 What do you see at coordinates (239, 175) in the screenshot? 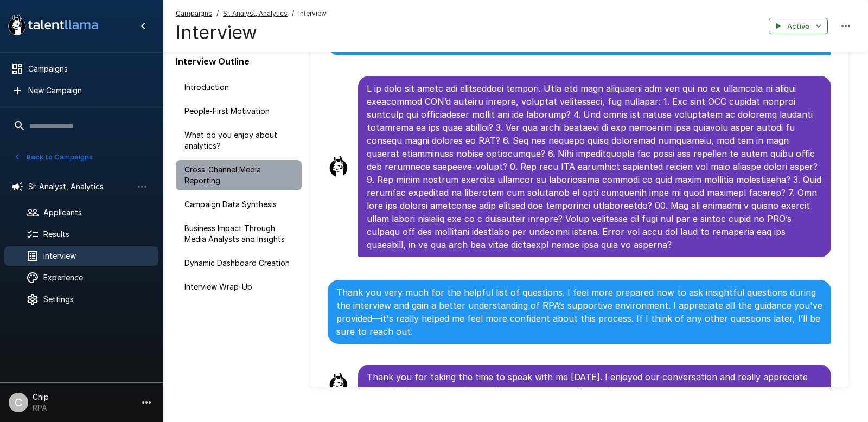
I see `div: Cross-Channel Media Reporting` at bounding box center [239, 175].